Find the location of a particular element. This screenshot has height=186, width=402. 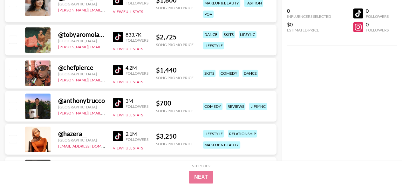

div: 833.7K is located at coordinates (137, 35).